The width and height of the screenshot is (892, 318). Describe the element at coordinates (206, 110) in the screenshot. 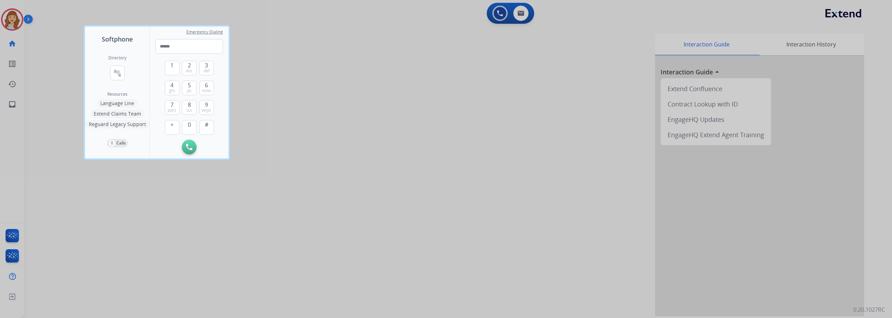

I see `span: wxyz` at that location.